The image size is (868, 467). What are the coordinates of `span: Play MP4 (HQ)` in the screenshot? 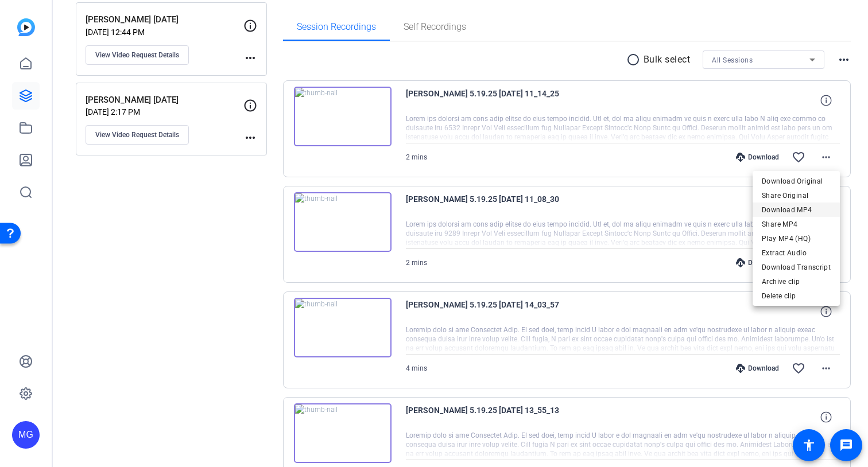 It's located at (796, 239).